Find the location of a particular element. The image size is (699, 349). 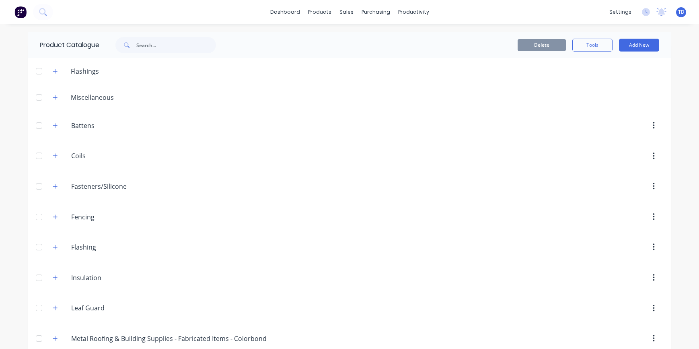

div: purchasing is located at coordinates (376, 12).